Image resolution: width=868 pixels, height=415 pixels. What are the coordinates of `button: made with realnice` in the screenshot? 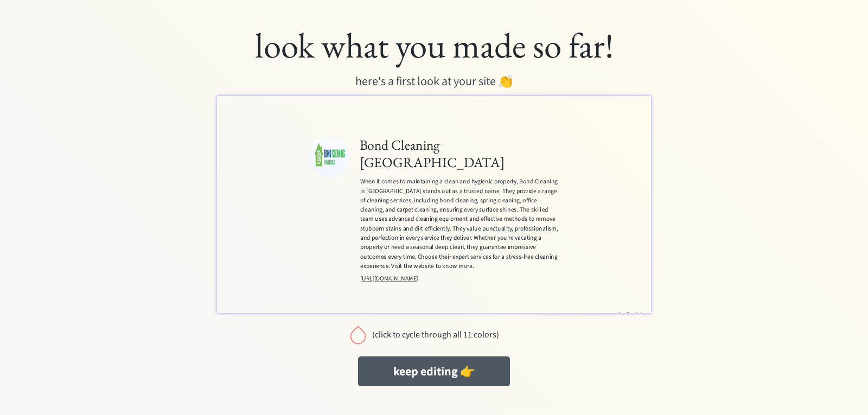 It's located at (642, 340).